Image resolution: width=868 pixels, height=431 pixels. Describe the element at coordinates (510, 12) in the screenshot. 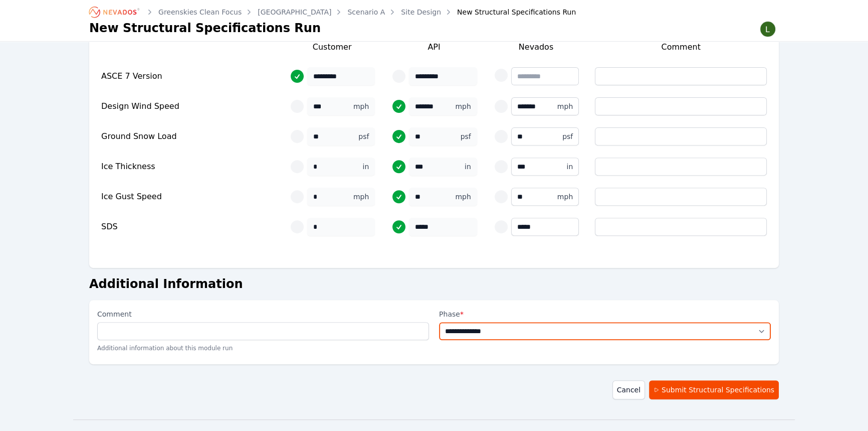

I see `div: New Structural Specifications Run` at that location.